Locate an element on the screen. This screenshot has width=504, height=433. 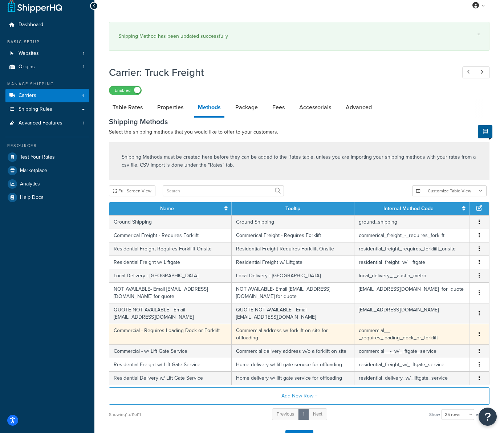
td: residential_freight_w/_liftgate is located at coordinates (412, 262).